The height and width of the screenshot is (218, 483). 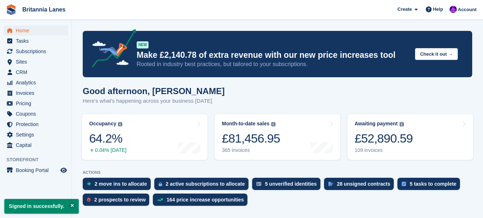 What do you see at coordinates (468, 10) in the screenshot?
I see `span: Account` at bounding box center [468, 10].